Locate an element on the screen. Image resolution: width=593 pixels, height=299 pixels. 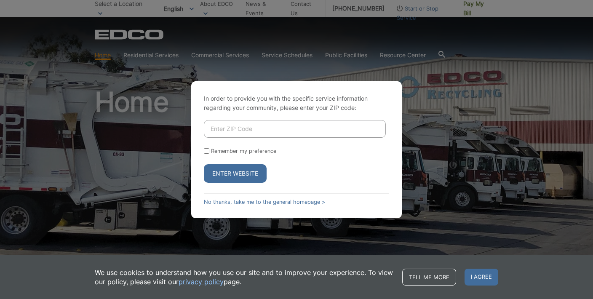
span: I agree is located at coordinates (481, 277).